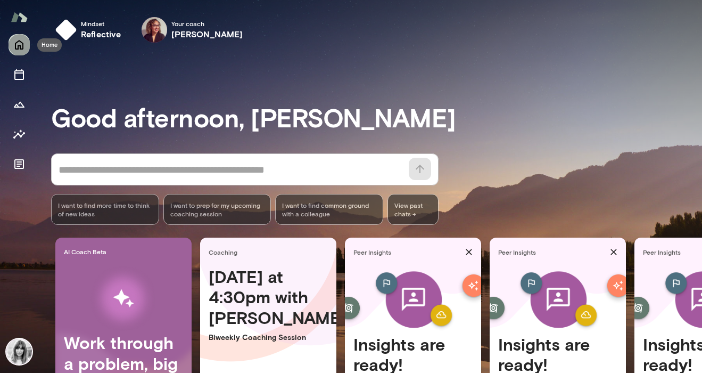  I want to click on p: Biweekly Coaching Session, so click(268, 337).